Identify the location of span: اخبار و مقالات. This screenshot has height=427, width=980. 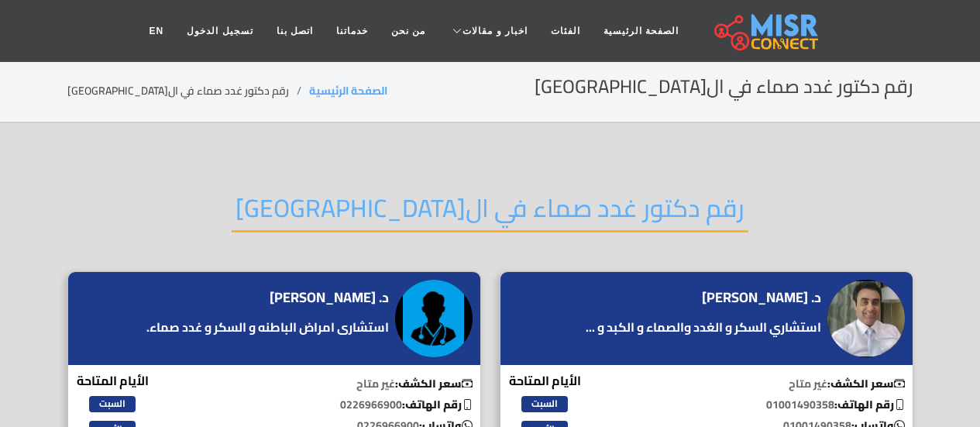
(495, 31).